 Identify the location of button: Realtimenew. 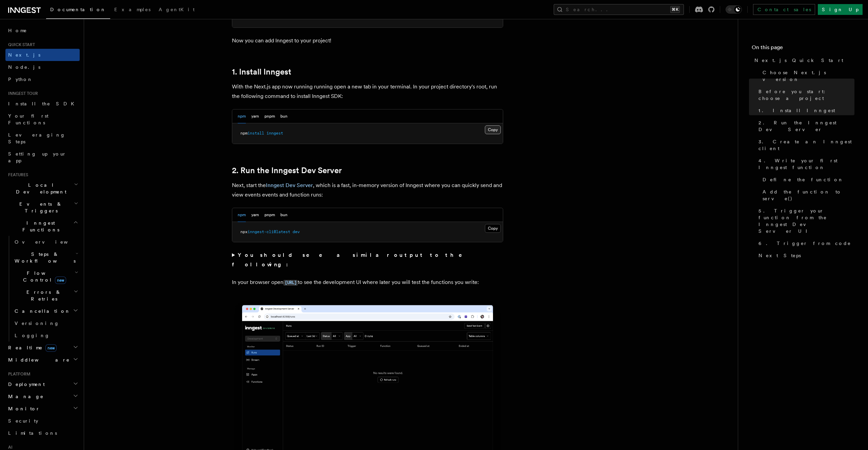
(42, 347).